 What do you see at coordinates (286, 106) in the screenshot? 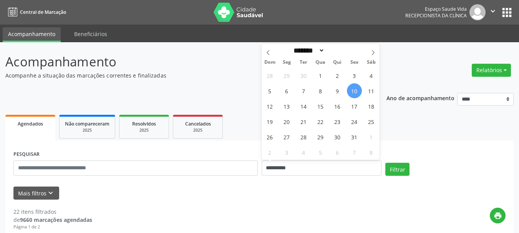
I see `span: Outubro 13, 2025` at bounding box center [286, 106].